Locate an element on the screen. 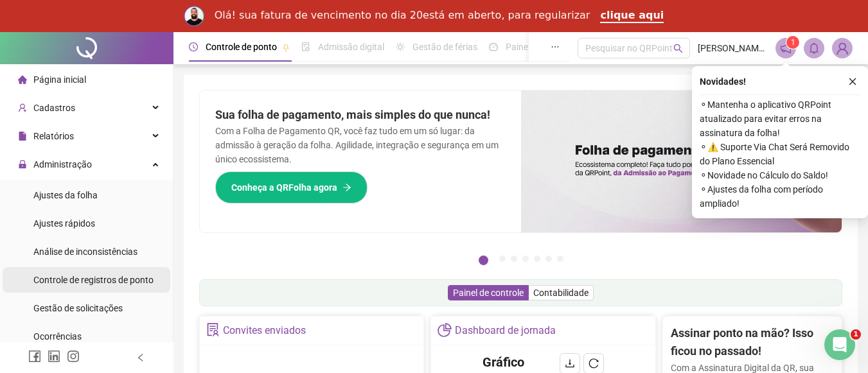 This screenshot has height=373, width=868. span: linkedin is located at coordinates (54, 357).